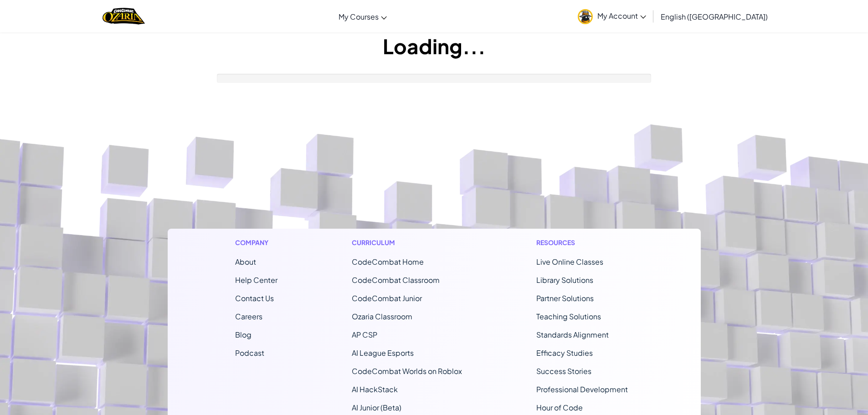  I want to click on a: AP CSP, so click(365, 334).